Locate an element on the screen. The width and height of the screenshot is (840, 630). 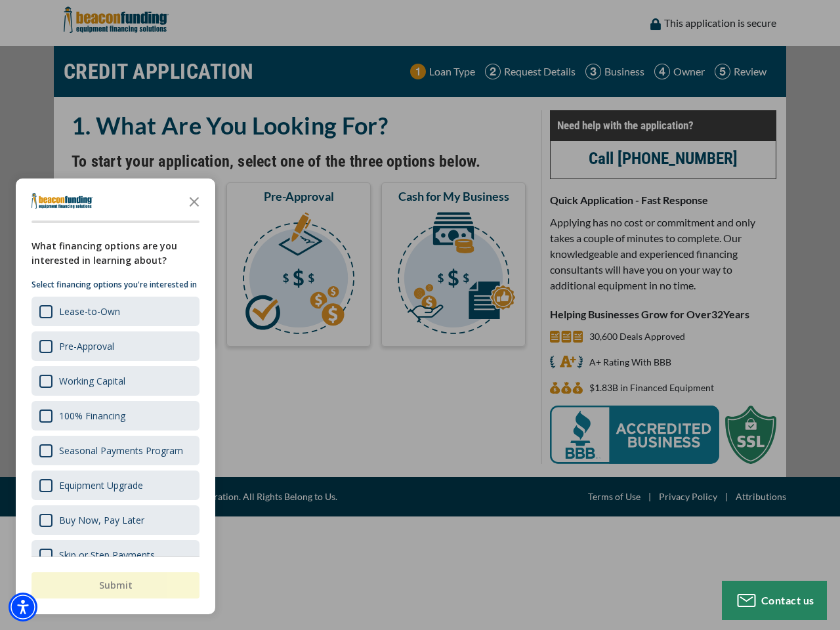
button: Submit is located at coordinates (115, 586).